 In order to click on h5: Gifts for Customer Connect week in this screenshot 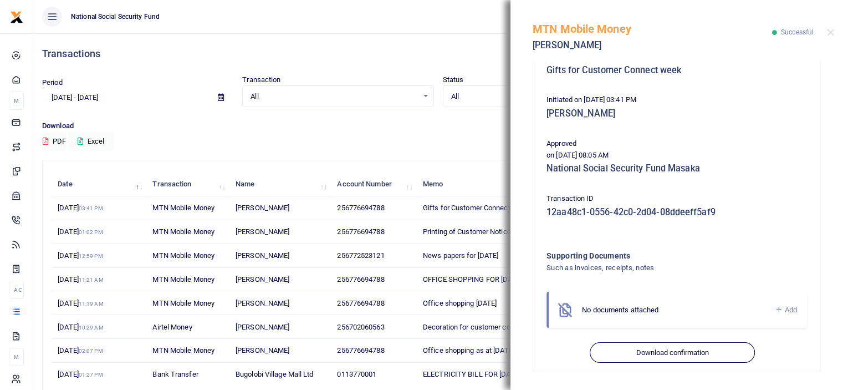, I will do `click(677, 70)`.